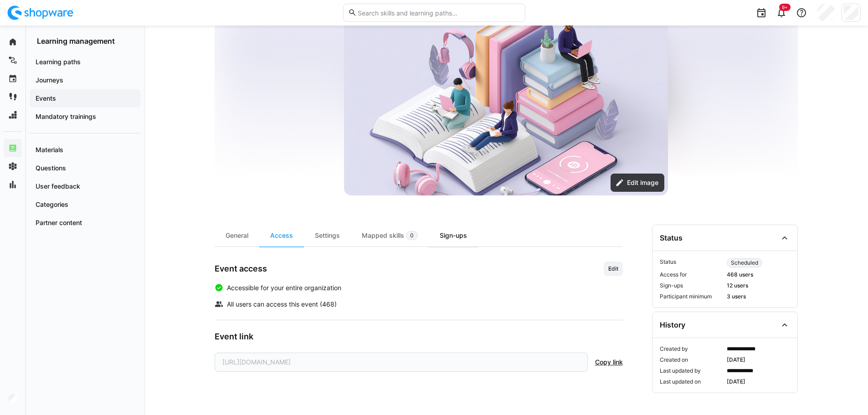 The width and height of the screenshot is (868, 415). Describe the element at coordinates (453, 236) in the screenshot. I see `div: Sign-ups` at that location.